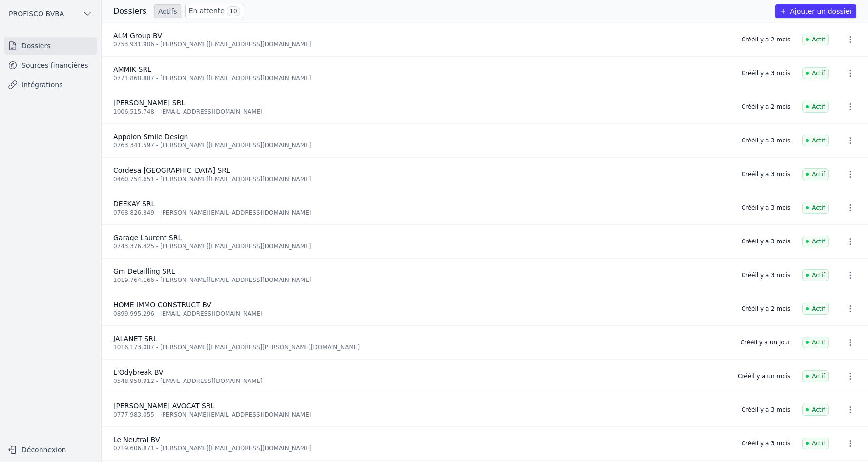 The height and width of the screenshot is (462, 868). I want to click on a: En attente 10, so click(214, 11).